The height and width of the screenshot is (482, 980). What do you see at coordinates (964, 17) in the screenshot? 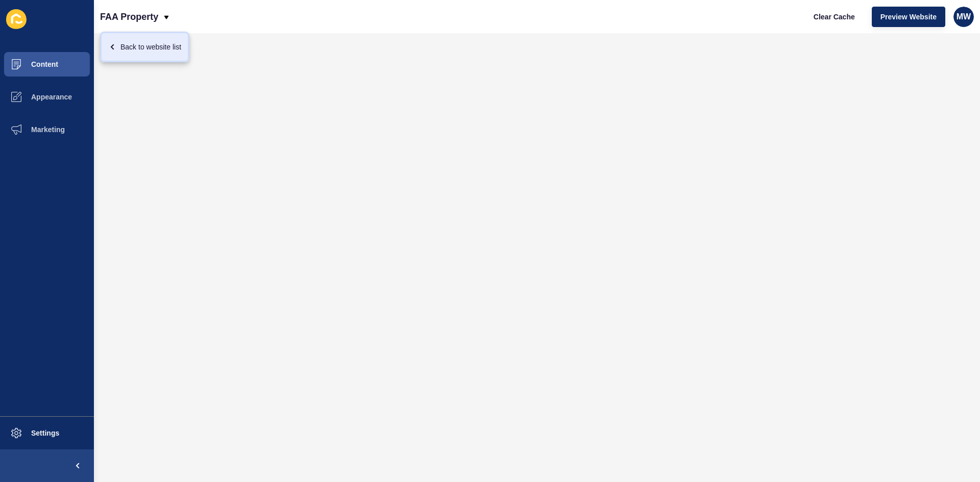
I see `span: MW` at bounding box center [964, 17].